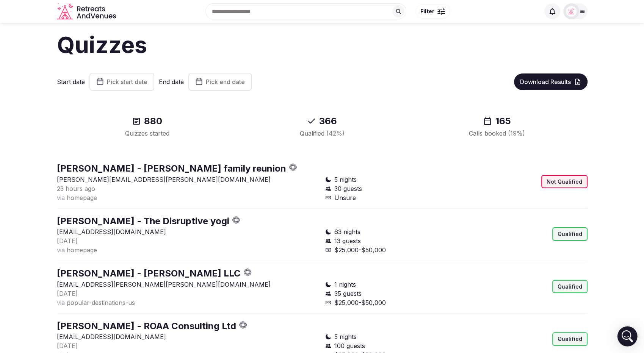  I want to click on svg: Retreats and Venues company logo, so click(87, 11).